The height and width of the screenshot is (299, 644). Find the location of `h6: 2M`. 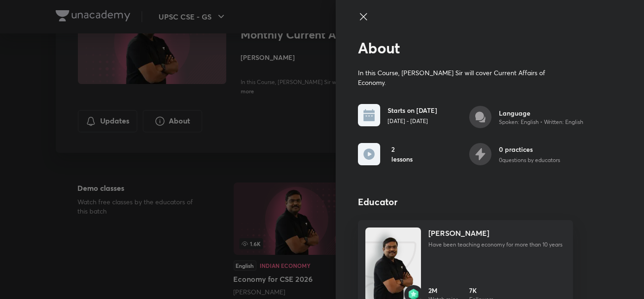

h6: 2M is located at coordinates (443, 290).